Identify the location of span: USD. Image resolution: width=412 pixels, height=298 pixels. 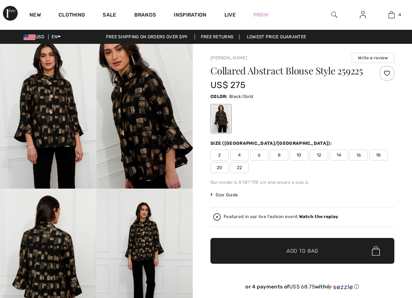
(35, 37).